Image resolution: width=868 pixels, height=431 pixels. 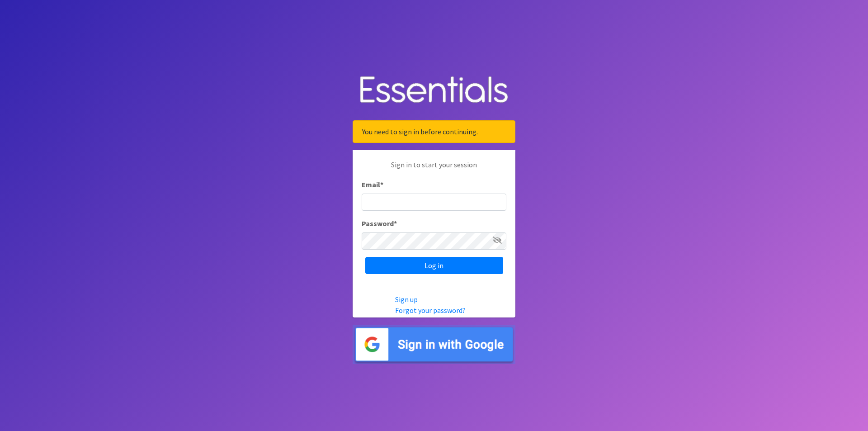 I want to click on img: Human Essentials, so click(x=434, y=90).